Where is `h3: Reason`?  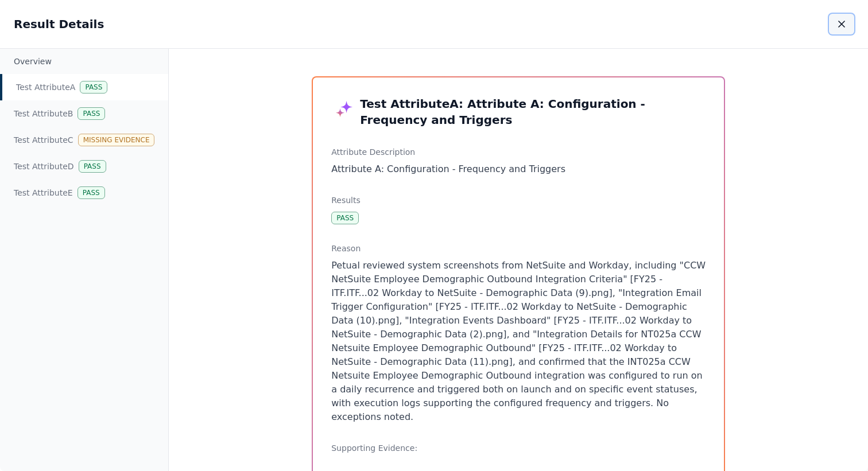 h3: Reason is located at coordinates (518, 249).